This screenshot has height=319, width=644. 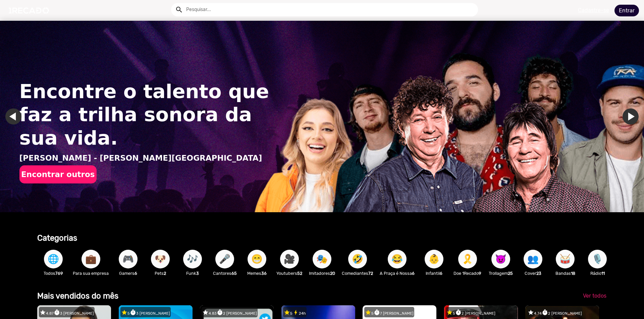 I want to click on b: 11, so click(x=603, y=273).